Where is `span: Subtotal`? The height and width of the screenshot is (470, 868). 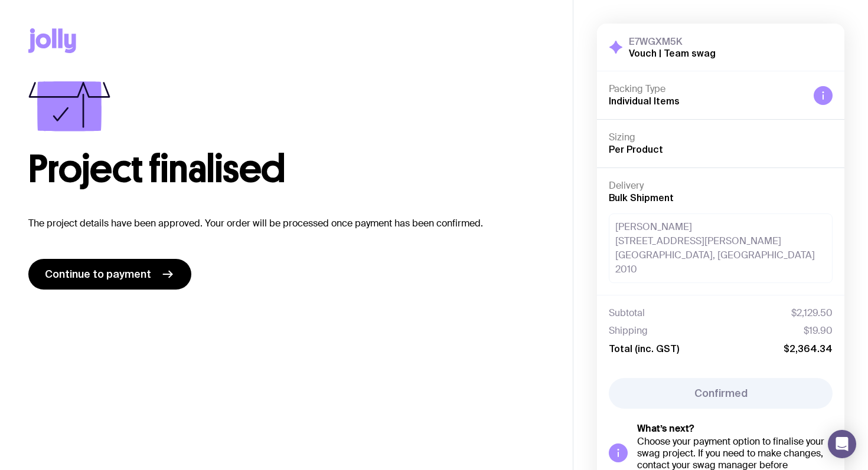
span: Subtotal is located at coordinates (627, 313).